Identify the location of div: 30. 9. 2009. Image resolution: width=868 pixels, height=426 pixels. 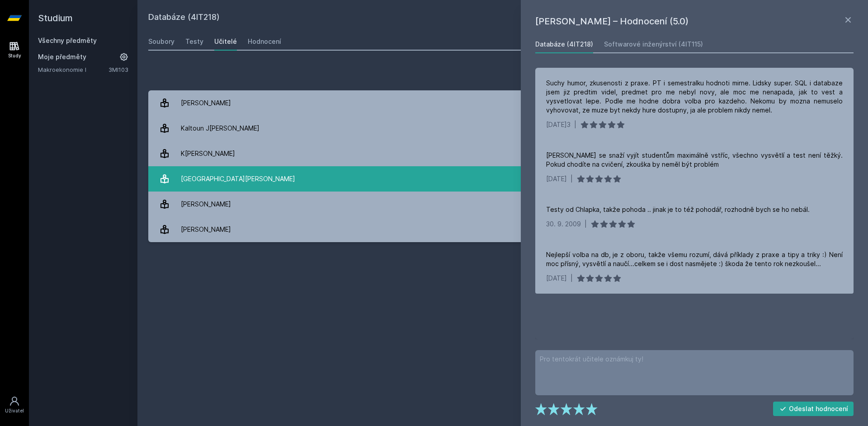
(563, 224).